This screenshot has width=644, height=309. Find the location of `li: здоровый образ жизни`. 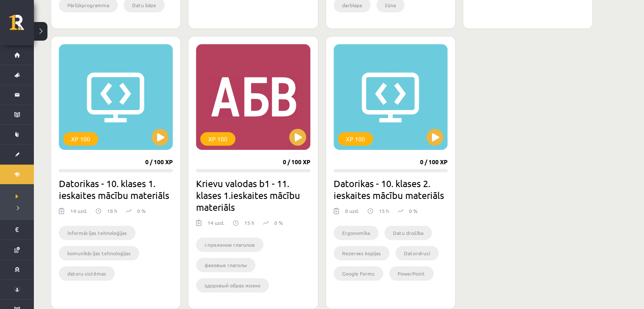

li: здоровый образ жизни is located at coordinates (233, 285).